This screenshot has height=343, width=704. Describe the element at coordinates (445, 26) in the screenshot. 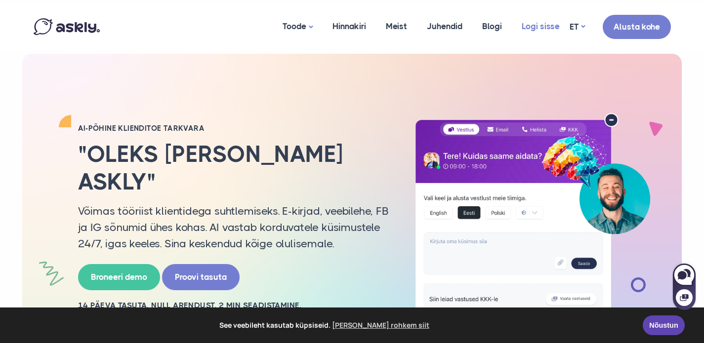

I see `a: Juhendid` at that location.